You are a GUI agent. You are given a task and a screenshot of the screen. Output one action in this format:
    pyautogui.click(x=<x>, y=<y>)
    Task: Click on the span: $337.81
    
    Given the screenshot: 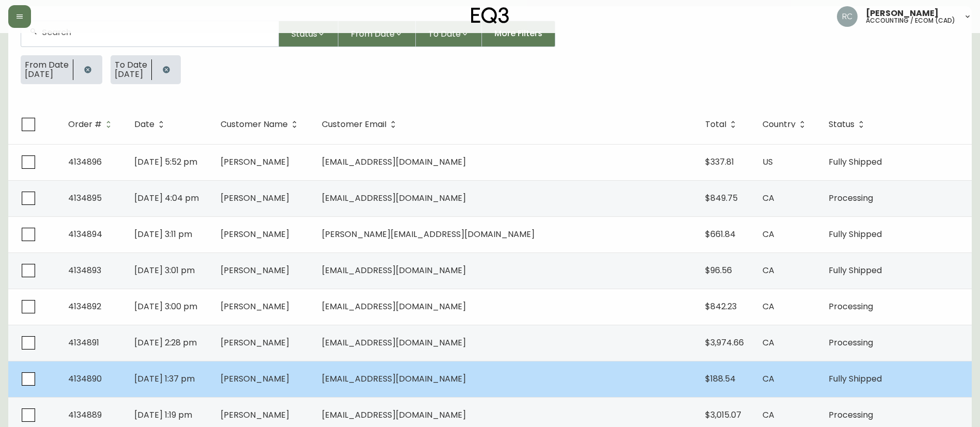 What is the action you would take?
    pyautogui.click(x=720, y=162)
    